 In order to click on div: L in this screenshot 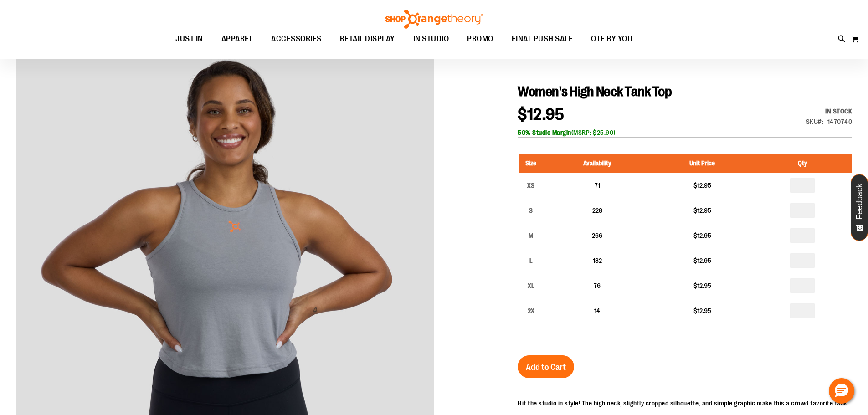, I will do `click(531, 261)`.